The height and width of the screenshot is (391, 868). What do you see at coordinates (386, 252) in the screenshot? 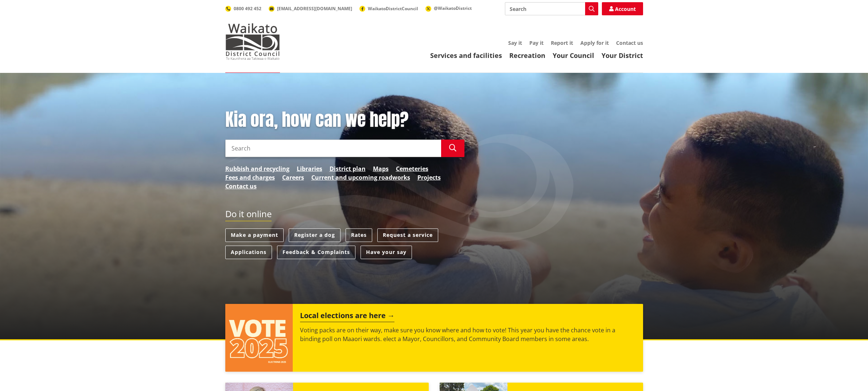
I see `a: Have your say` at bounding box center [386, 252].